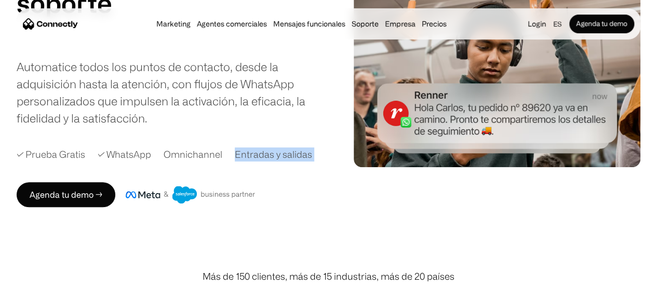 This screenshot has height=286, width=657. I want to click on div: Entradas y salidas, so click(273, 154).